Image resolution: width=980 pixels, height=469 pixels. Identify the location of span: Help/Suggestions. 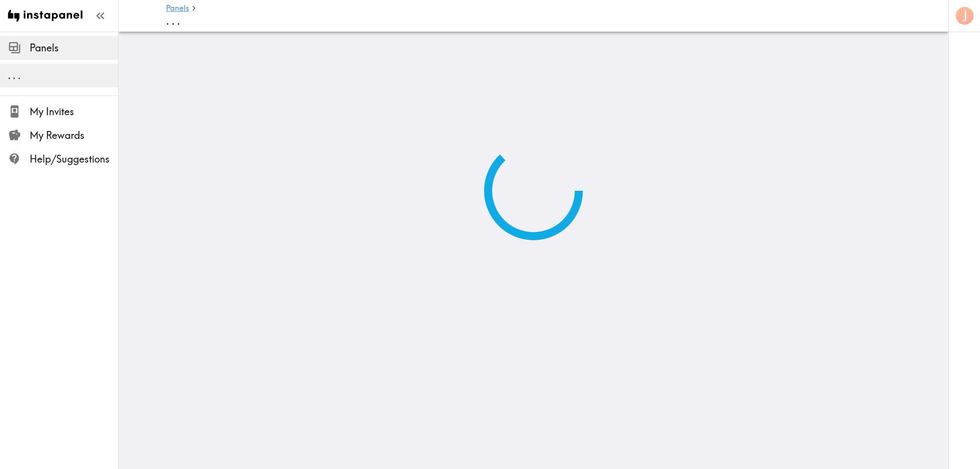
(74, 159).